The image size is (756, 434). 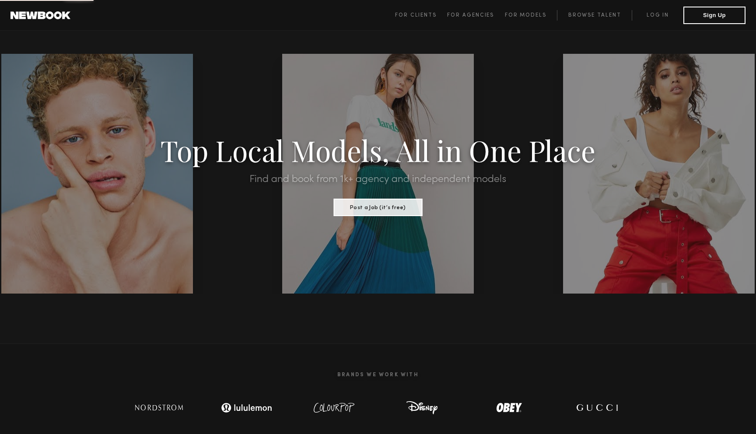 I want to click on span: For Clients, so click(x=416, y=15).